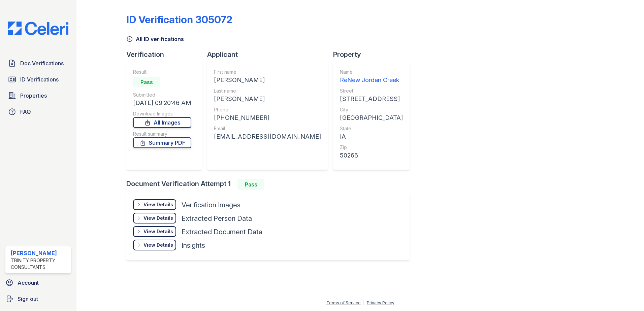 The width and height of the screenshot is (644, 311). Describe the element at coordinates (162, 95) in the screenshot. I see `div: Submitted` at that location.